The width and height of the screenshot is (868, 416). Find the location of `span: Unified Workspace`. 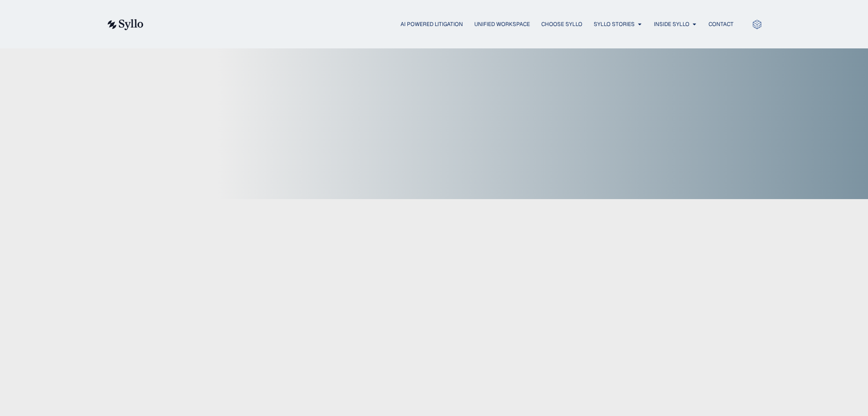

span: Unified Workspace is located at coordinates (502, 24).